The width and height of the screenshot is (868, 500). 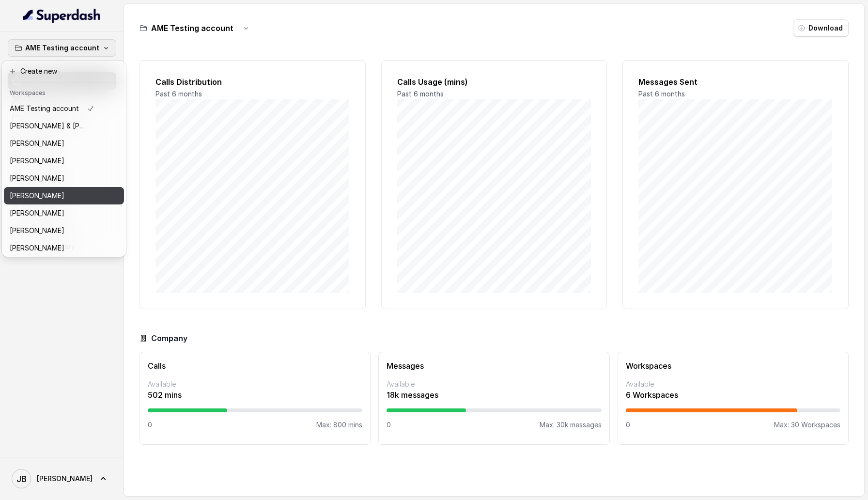 What do you see at coordinates (64, 158) in the screenshot?
I see `div: AME Testing account` at bounding box center [64, 158].